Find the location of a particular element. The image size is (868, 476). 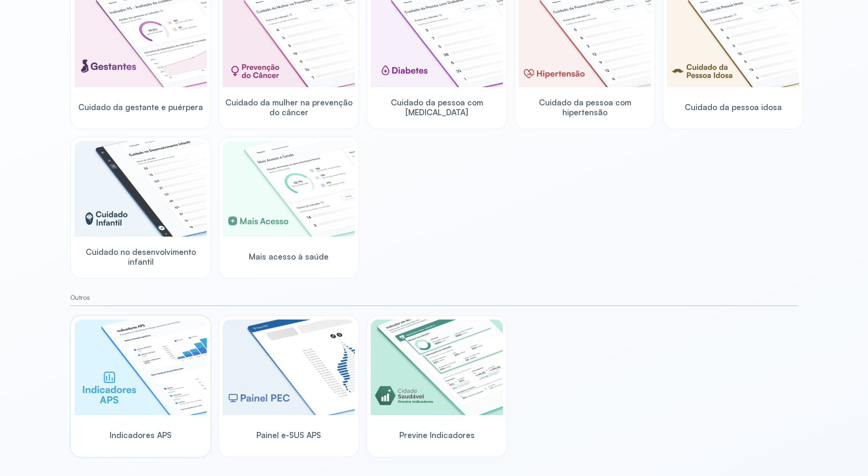

span: Mais acesso à saúde is located at coordinates (289, 256).